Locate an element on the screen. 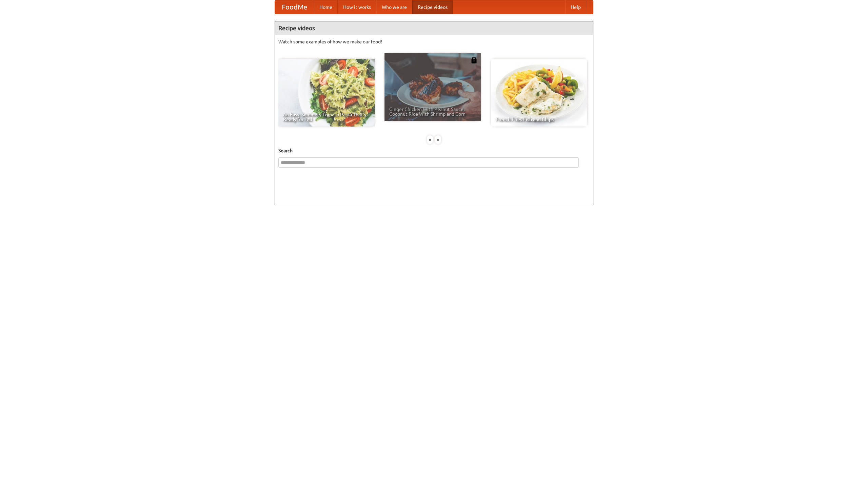 The image size is (868, 480). a: Recipe videos is located at coordinates (432, 7).